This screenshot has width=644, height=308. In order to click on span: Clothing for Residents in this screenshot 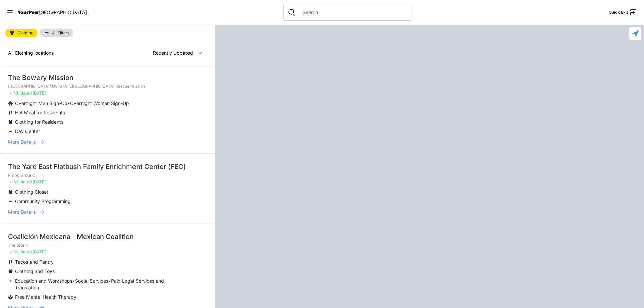, I will do `click(39, 122)`.